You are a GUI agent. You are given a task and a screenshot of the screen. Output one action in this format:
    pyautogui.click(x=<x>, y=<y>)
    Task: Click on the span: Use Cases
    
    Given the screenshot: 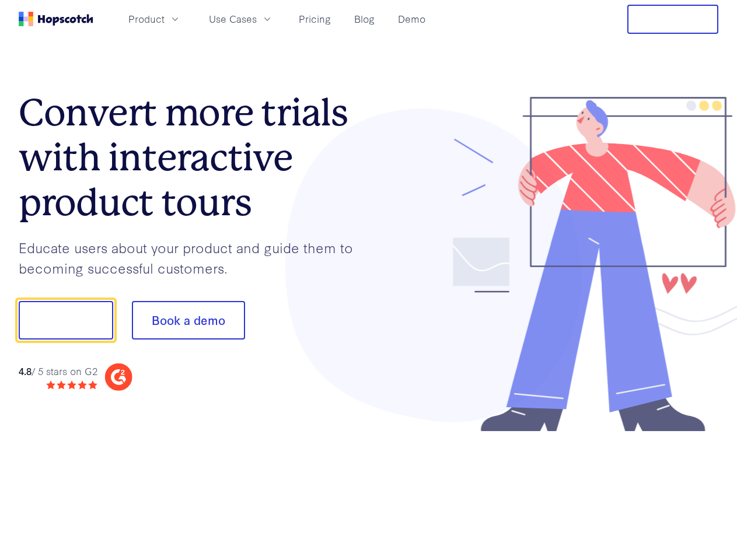 What is the action you would take?
    pyautogui.click(x=233, y=18)
    